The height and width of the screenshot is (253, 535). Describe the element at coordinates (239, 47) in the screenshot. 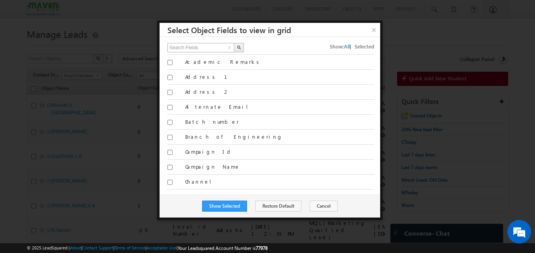

I see `img: Search` at that location.